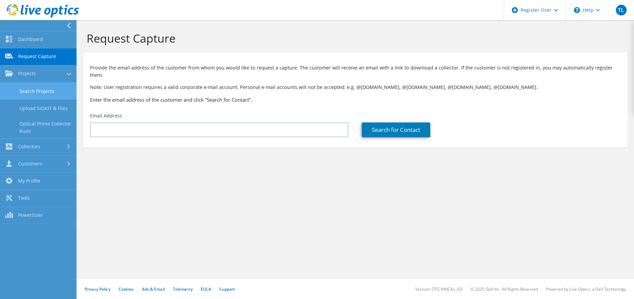 The height and width of the screenshot is (299, 634). Describe the element at coordinates (353, 38) in the screenshot. I see `h1: Request Capture` at that location.